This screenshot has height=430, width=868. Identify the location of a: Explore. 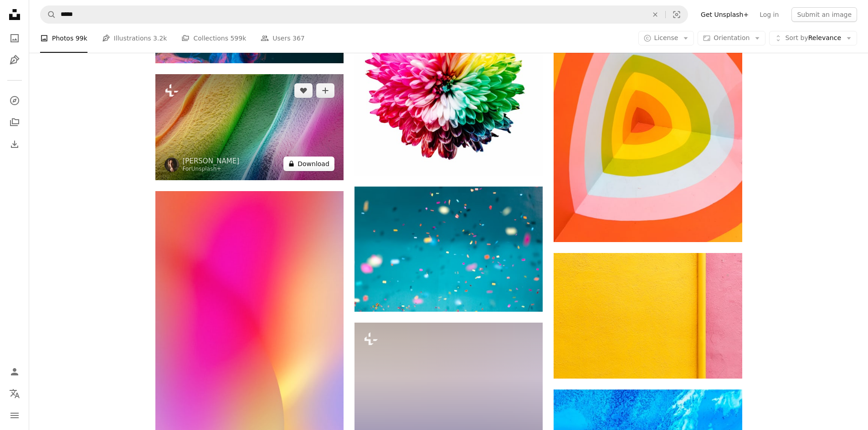
(14, 101).